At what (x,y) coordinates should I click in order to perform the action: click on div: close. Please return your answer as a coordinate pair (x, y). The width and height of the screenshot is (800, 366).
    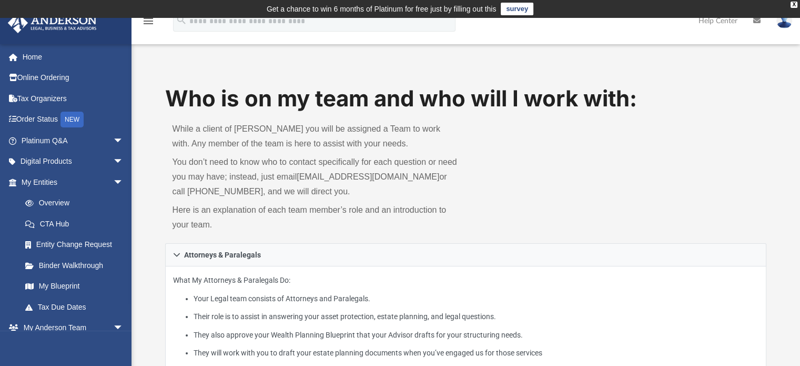
    Looking at the image, I should click on (794, 5).